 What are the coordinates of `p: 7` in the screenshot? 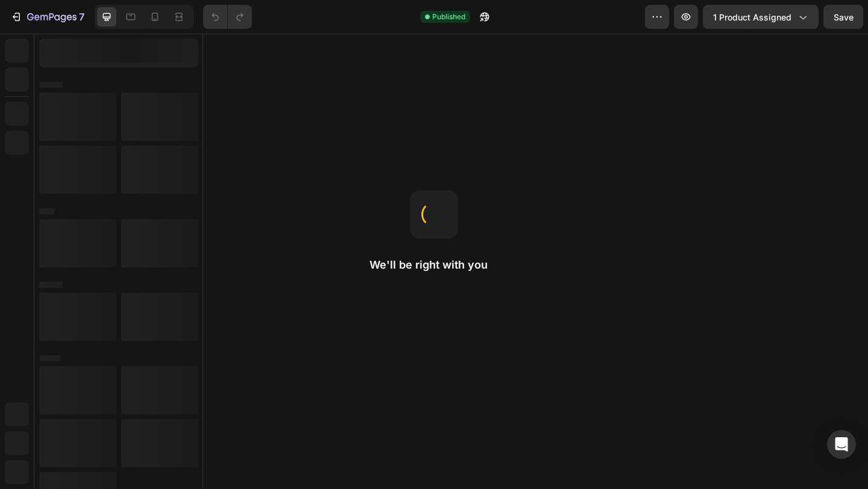 It's located at (81, 17).